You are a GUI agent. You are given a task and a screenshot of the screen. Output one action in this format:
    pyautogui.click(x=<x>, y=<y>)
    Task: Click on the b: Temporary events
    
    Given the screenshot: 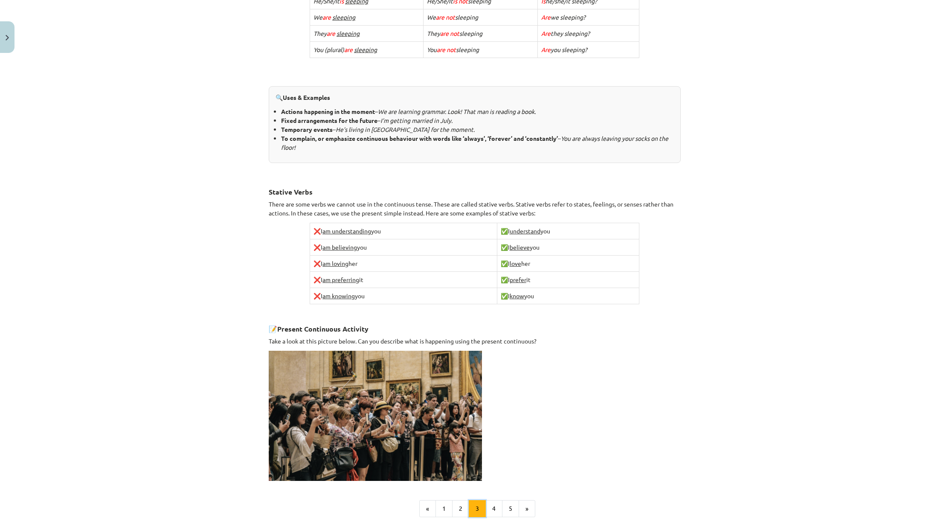 What is the action you would take?
    pyautogui.click(x=307, y=129)
    